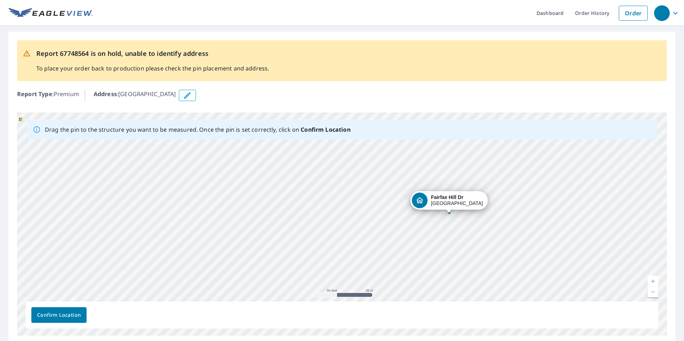 The height and width of the screenshot is (341, 684). I want to click on strong: Fairfax Hill Dr, so click(447, 197).